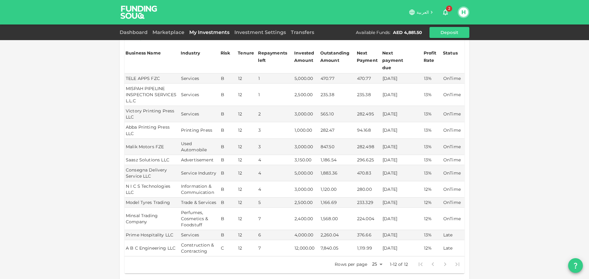  What do you see at coordinates (227, 53) in the screenshot?
I see `div: Risk` at bounding box center [227, 53].